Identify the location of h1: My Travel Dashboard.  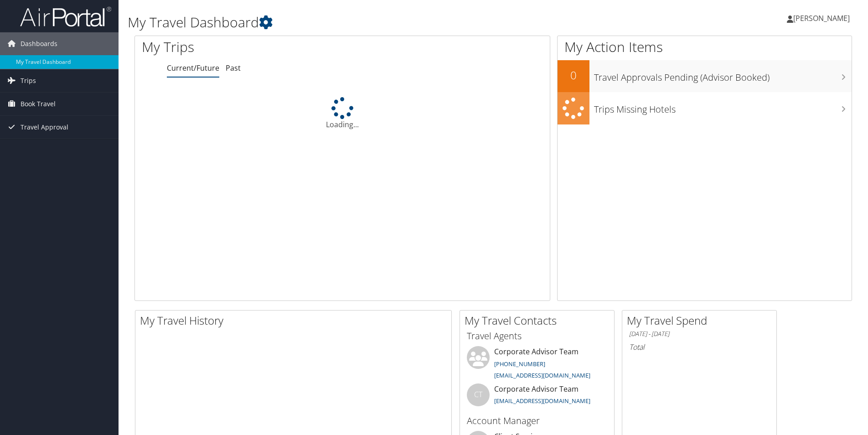
(371, 22).